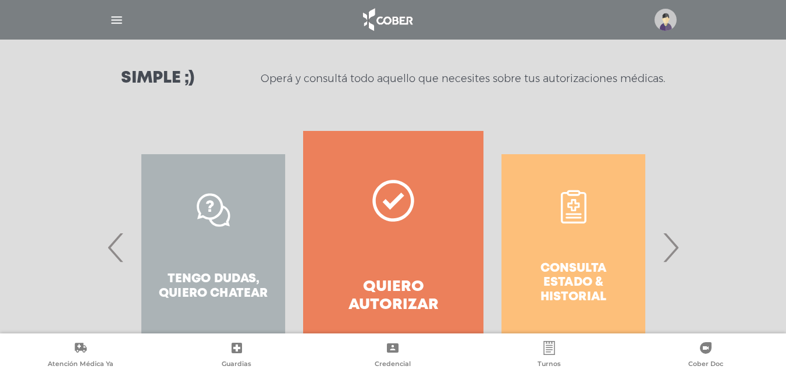 The height and width of the screenshot is (373, 786). I want to click on h4: Quiero autorizar, so click(393, 296).